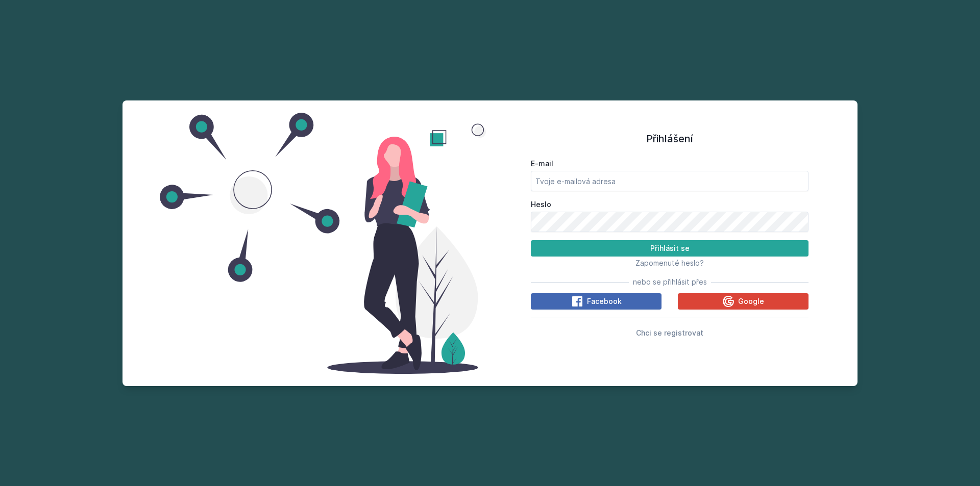 The image size is (980, 486). Describe the element at coordinates (669, 333) in the screenshot. I see `button: Chci se registrovat` at that location.